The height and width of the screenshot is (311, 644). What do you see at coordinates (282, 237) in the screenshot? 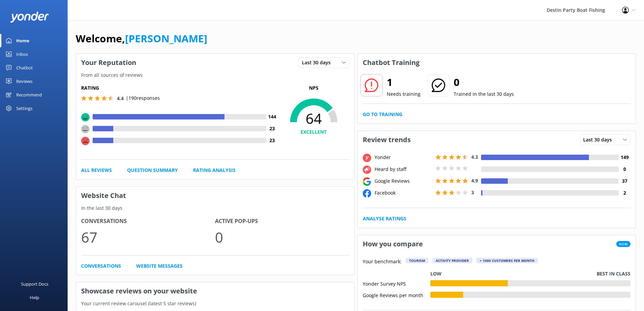
I see `p: 0` at bounding box center [282, 237].